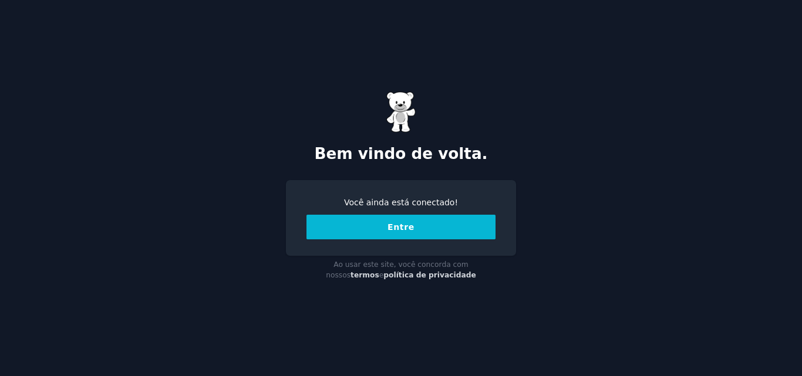  What do you see at coordinates (365, 275) in the screenshot?
I see `font: termos` at bounding box center [365, 275].